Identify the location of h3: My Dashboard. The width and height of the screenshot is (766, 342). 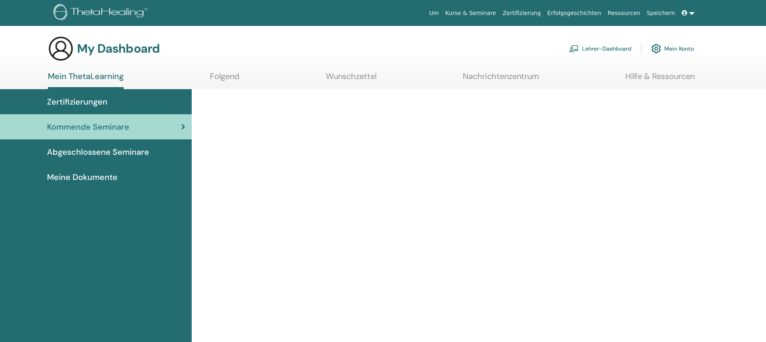
(118, 49).